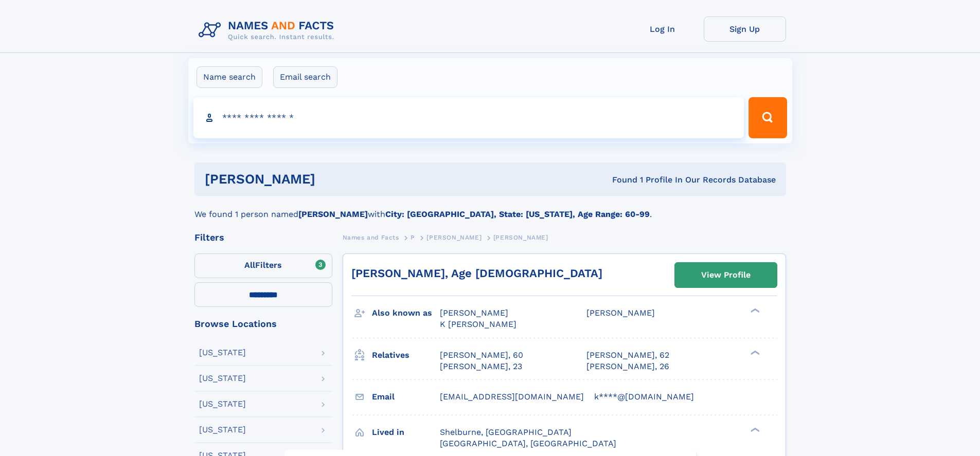 Image resolution: width=980 pixels, height=456 pixels. What do you see at coordinates (490, 208) in the screenshot?
I see `div: We found 1 person named with .` at bounding box center [490, 208].